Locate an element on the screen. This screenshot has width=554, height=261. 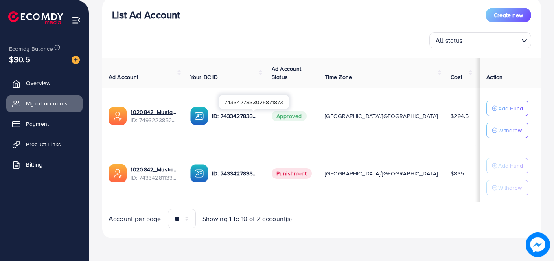
a: Payment is located at coordinates (44, 124).